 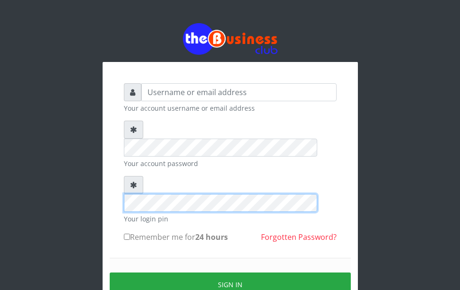 I want to click on label: Remember me for, so click(x=176, y=237).